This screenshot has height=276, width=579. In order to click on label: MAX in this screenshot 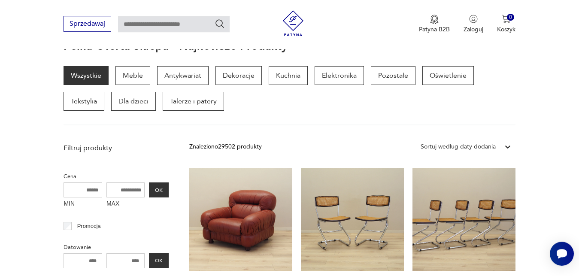, I will do `click(126, 204)`.